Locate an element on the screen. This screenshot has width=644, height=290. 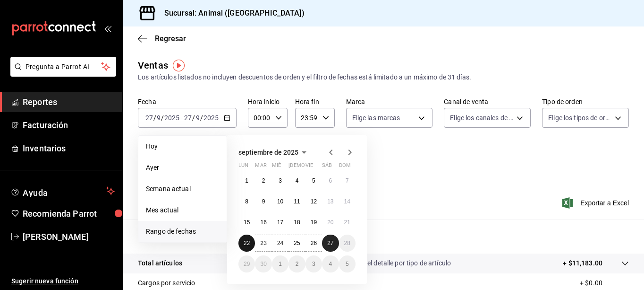
button: 13 de septiembre de 2025 is located at coordinates (329, 201).